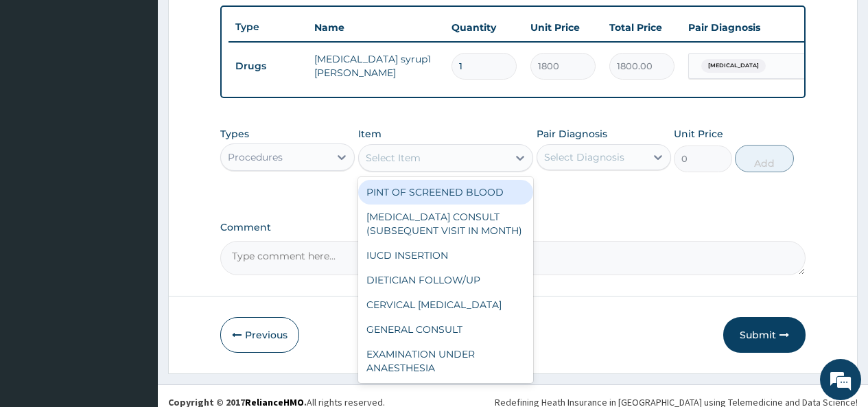  What do you see at coordinates (376, 28) in the screenshot?
I see `th: Name` at bounding box center [376, 28].